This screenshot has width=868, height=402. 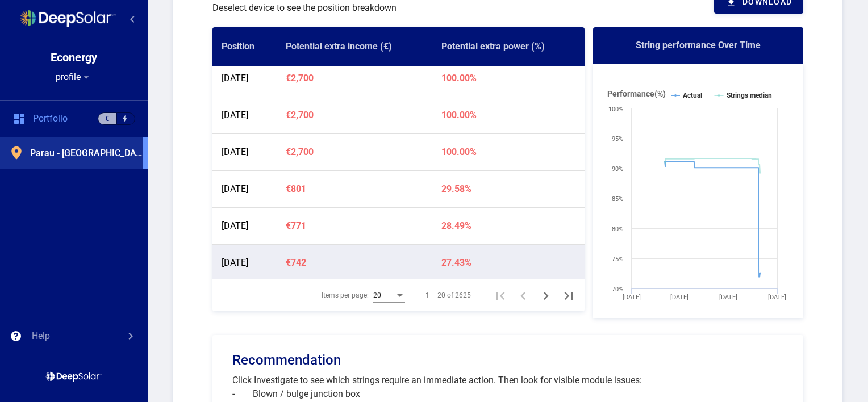 I want to click on div: 1 – 20 of 2625, so click(x=448, y=295).